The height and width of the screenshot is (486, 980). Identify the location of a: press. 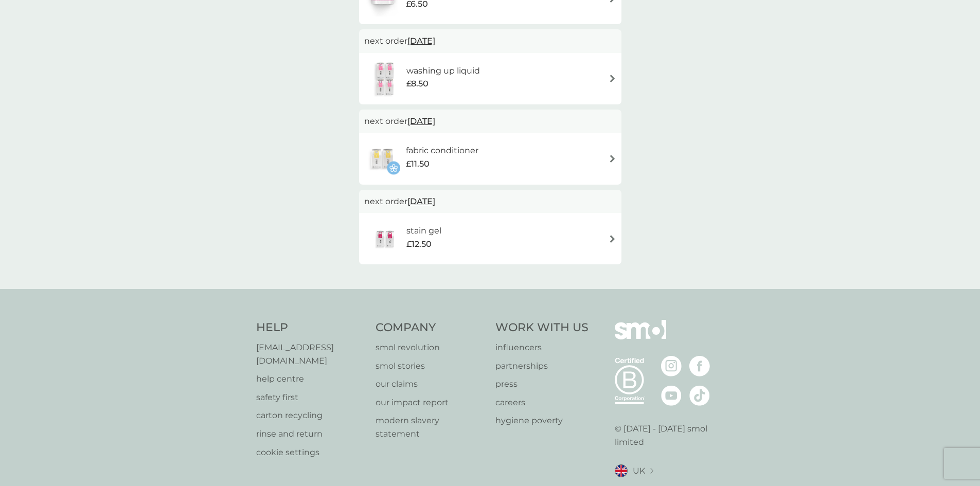
(542, 384).